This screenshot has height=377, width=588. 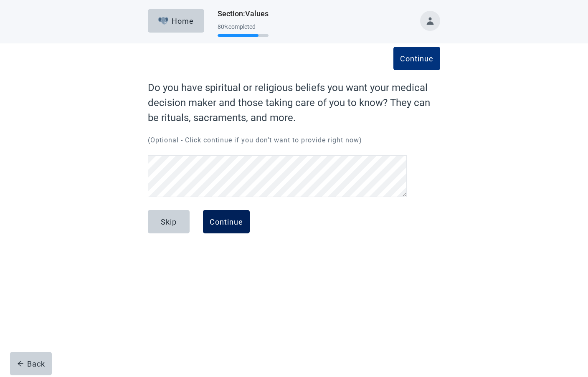 What do you see at coordinates (294, 102) in the screenshot?
I see `label: Do you have spiritual or religious beliefs you want your medical decision maker and those taking ...` at bounding box center [294, 102].